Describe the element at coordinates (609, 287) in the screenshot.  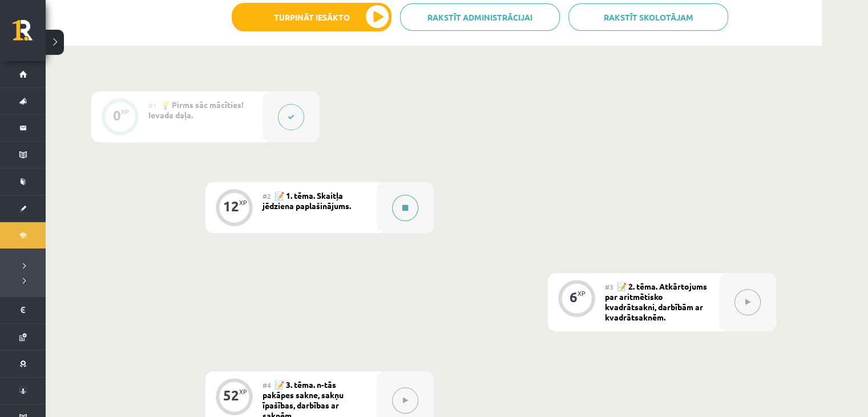
I see `span: #3` at that location.